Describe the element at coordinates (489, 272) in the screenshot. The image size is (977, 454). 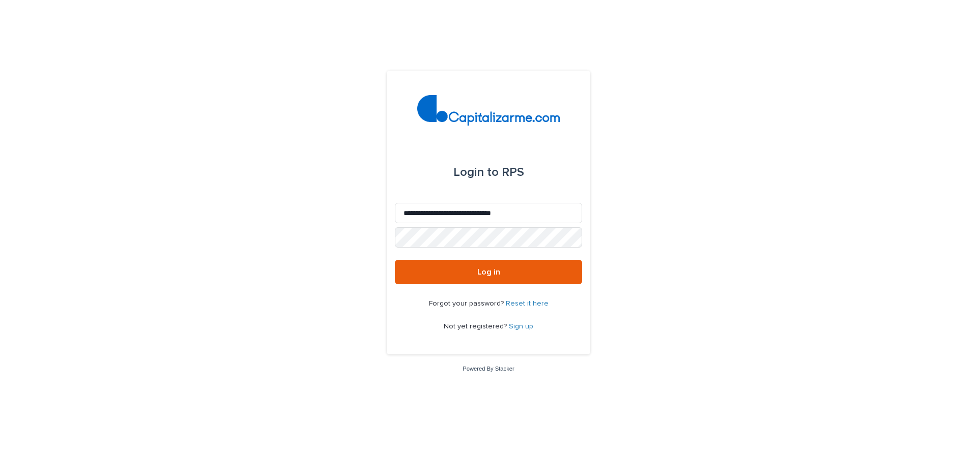
I see `button: Log in` at that location.